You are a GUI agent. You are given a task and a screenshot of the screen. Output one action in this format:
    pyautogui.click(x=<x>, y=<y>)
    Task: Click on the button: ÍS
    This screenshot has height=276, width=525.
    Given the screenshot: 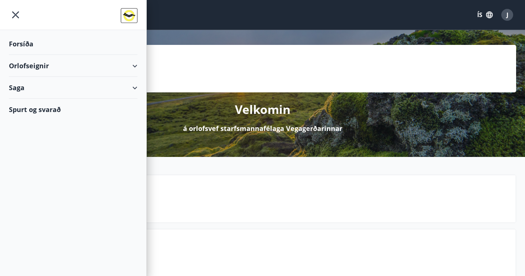 What is the action you would take?
    pyautogui.click(x=485, y=15)
    